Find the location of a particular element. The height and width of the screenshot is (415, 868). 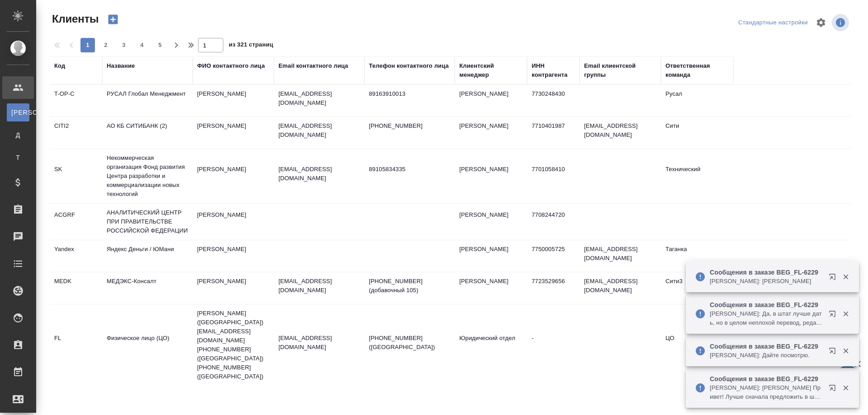

td: T-OP-C is located at coordinates (76, 101).